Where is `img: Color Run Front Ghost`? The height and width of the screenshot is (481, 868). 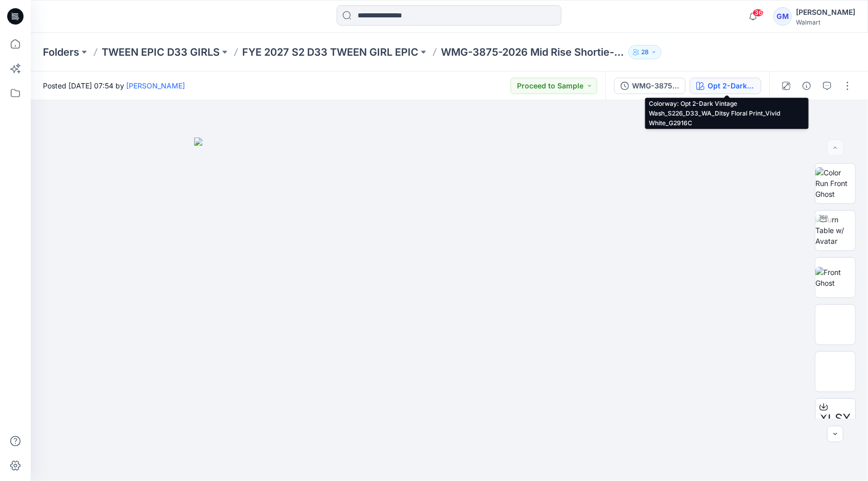
img: Color Run Front Ghost is located at coordinates (835, 183).